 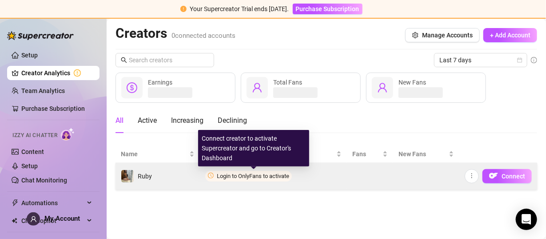 I want to click on th: New Fans, so click(x=426, y=154).